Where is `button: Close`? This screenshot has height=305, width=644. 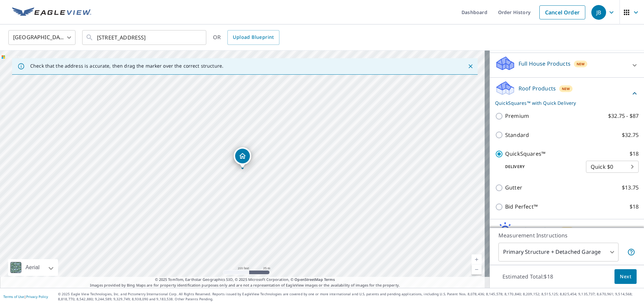 button: Close is located at coordinates (470, 66).